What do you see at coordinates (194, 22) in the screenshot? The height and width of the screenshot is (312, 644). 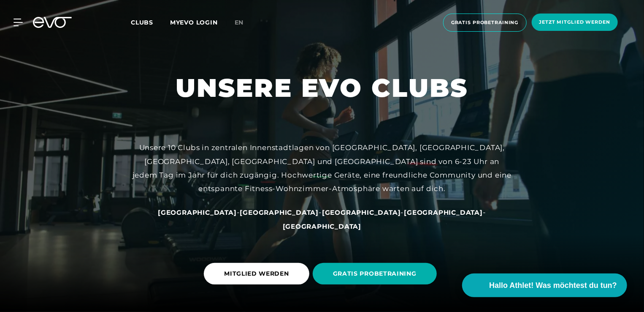 I see `a: MYEVO LOGIN` at bounding box center [194, 22].